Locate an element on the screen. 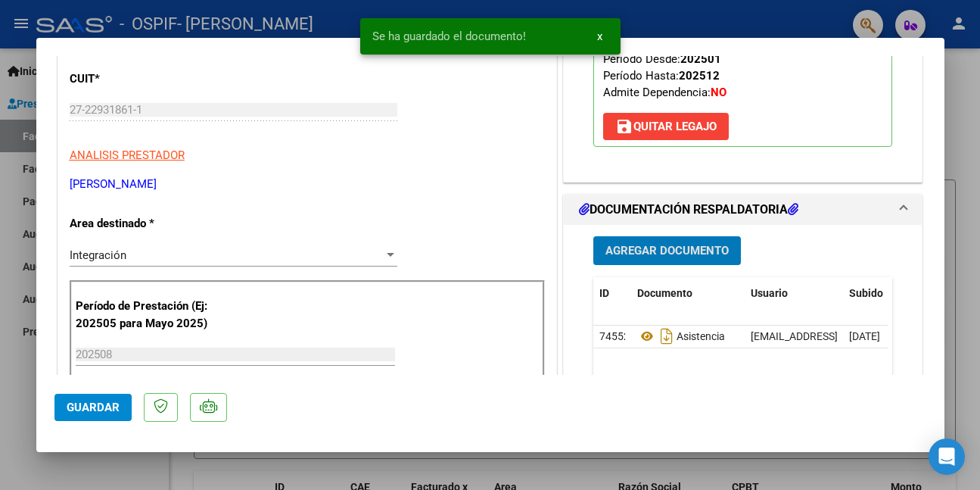 The image size is (980, 490). strong: NO is located at coordinates (718, 92).